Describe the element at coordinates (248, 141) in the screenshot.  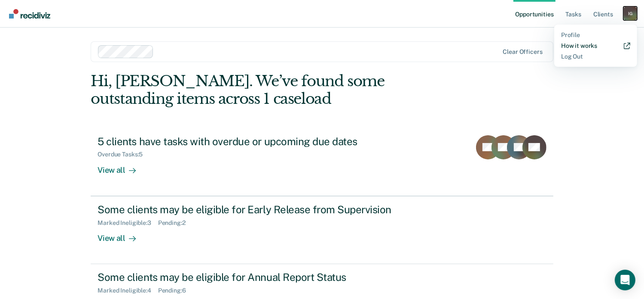
I see `div: 5 clients have tasks with overdue or upcoming due dates` at that location.